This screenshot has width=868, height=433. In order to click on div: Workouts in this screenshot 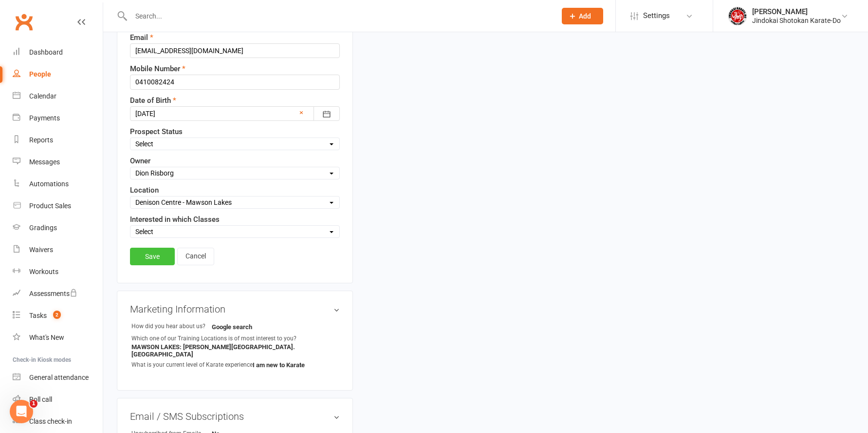, I will do `click(44, 271)`.